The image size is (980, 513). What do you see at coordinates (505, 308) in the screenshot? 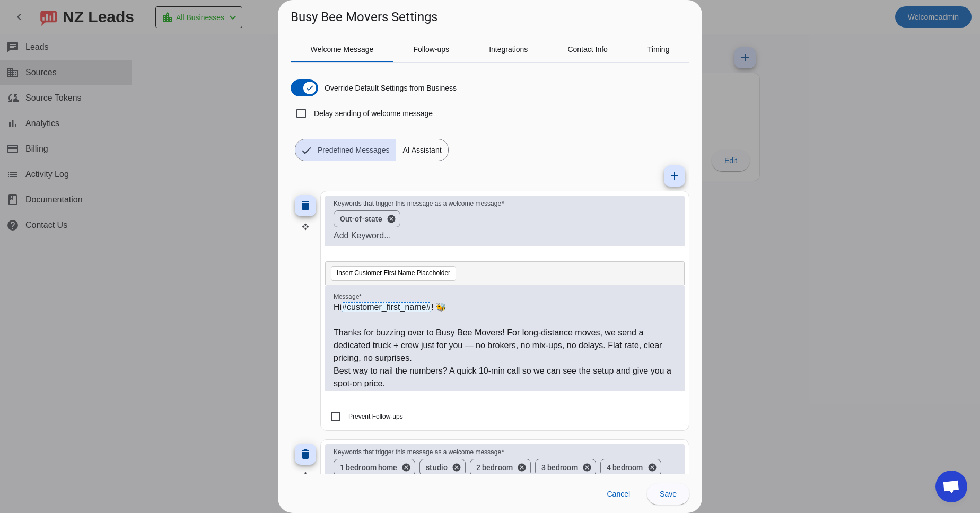
I see `p: Hi ! 🐝` at bounding box center [505, 308].